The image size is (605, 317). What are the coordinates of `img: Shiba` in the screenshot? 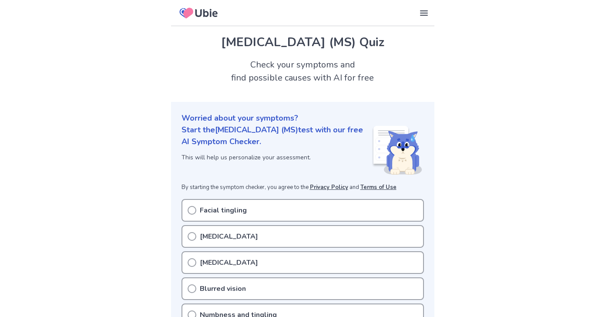 It's located at (397, 150).